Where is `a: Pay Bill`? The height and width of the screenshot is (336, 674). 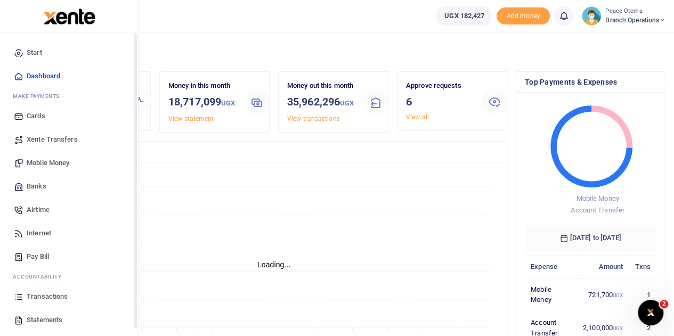 a: Pay Bill is located at coordinates (69, 257).